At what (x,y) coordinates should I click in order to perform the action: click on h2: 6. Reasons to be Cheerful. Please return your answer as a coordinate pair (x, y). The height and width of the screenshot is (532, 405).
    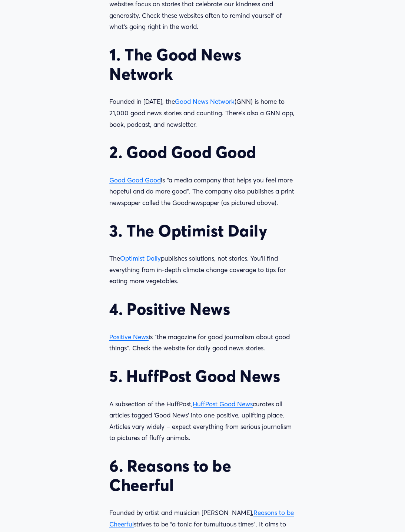
    Looking at the image, I should click on (202, 475).